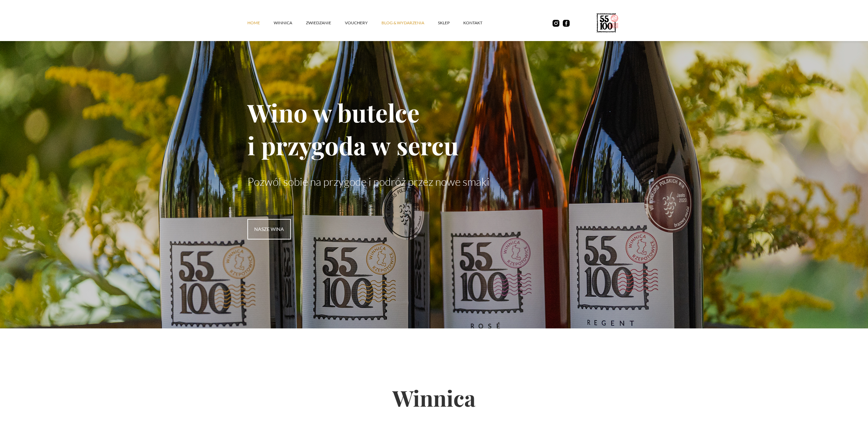 Image resolution: width=868 pixels, height=442 pixels. I want to click on a: Blog & Wydarzenia, so click(409, 23).